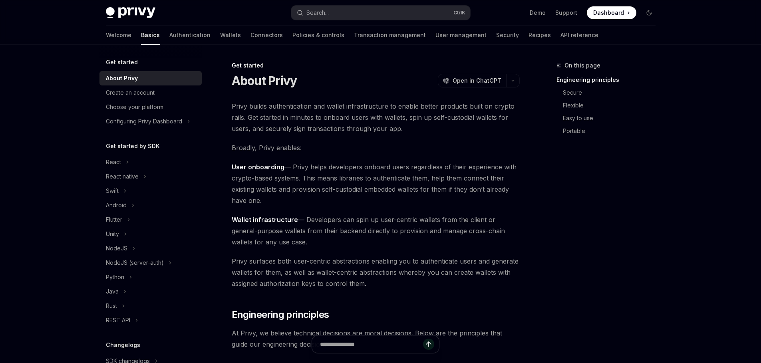 The image size is (761, 363). What do you see at coordinates (113, 162) in the screenshot?
I see `div: React` at bounding box center [113, 162].